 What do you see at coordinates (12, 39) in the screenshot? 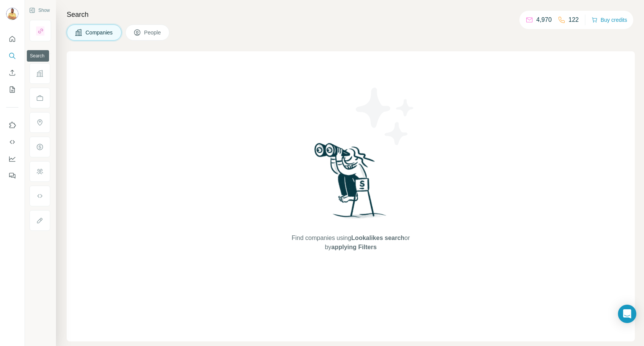
I see `button: Quick start` at bounding box center [12, 39].